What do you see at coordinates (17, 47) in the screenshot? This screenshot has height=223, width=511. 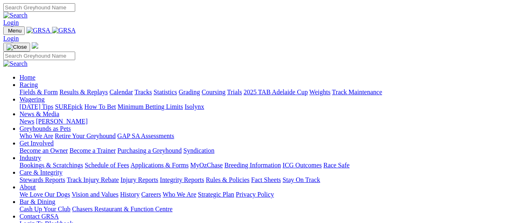 I see `img: Close` at bounding box center [17, 47].